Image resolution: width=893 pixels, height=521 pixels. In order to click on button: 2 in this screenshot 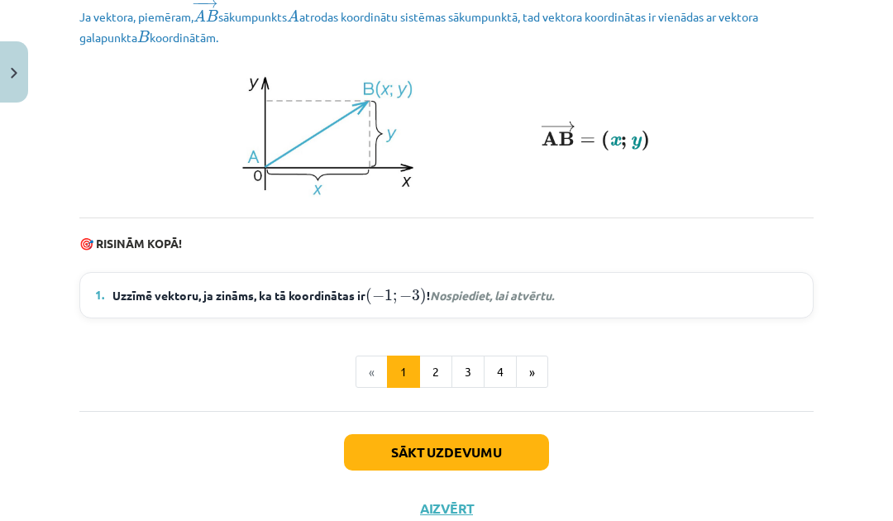, I will do `click(436, 372)`.